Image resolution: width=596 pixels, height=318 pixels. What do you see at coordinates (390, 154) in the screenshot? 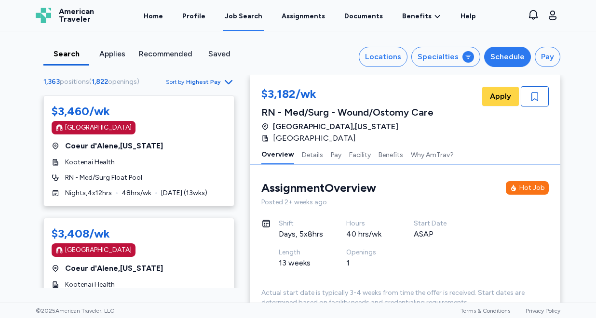
I see `button: Benefits` at bounding box center [390, 154].